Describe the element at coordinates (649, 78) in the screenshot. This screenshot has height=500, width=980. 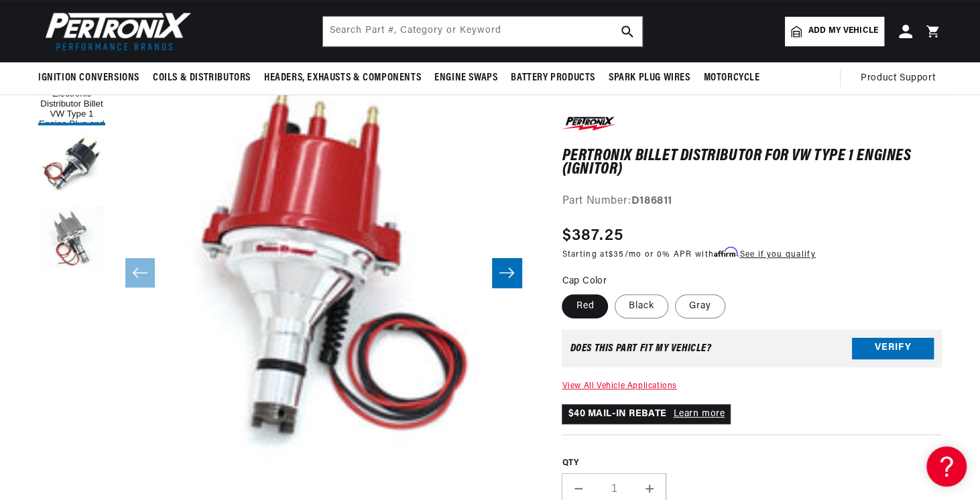
I see `span: Spark Plug Wires` at that location.